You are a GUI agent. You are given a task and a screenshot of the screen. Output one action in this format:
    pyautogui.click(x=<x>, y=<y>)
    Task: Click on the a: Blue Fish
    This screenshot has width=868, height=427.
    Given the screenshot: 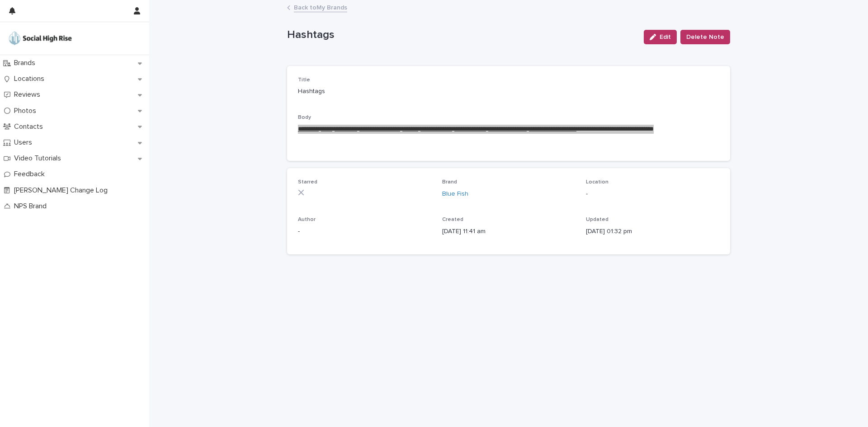 What is the action you would take?
    pyautogui.click(x=455, y=194)
    